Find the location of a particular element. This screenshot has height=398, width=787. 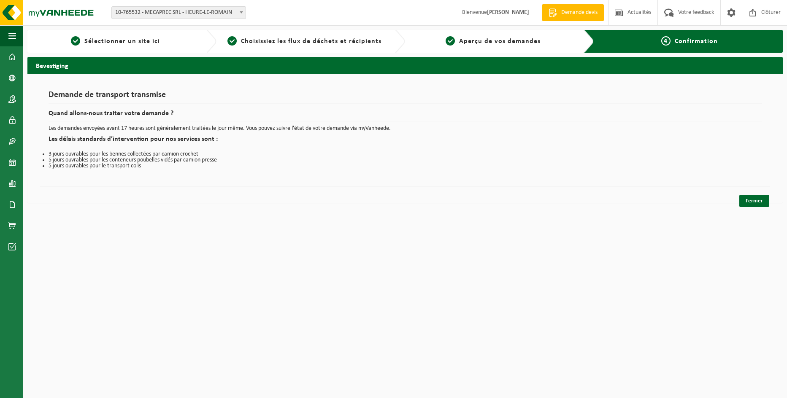

a: Fermer is located at coordinates (754, 201).